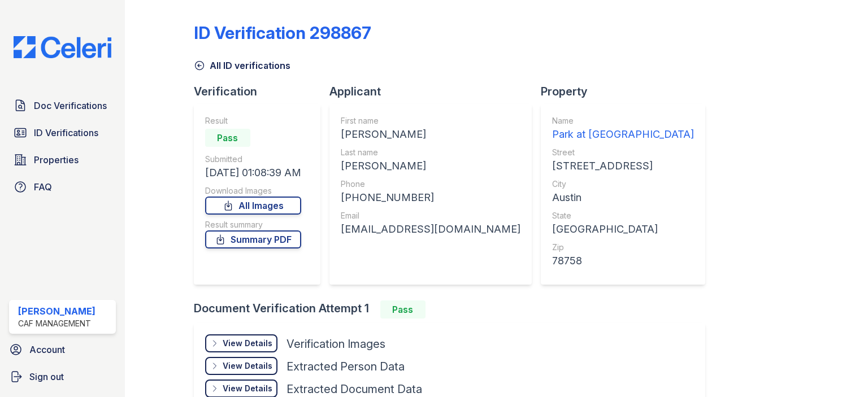 Image resolution: width=868 pixels, height=397 pixels. Describe the element at coordinates (430, 184) in the screenshot. I see `div: Phone` at that location.